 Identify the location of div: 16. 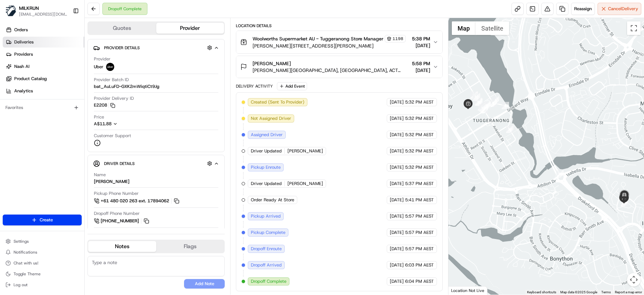
(624, 202).